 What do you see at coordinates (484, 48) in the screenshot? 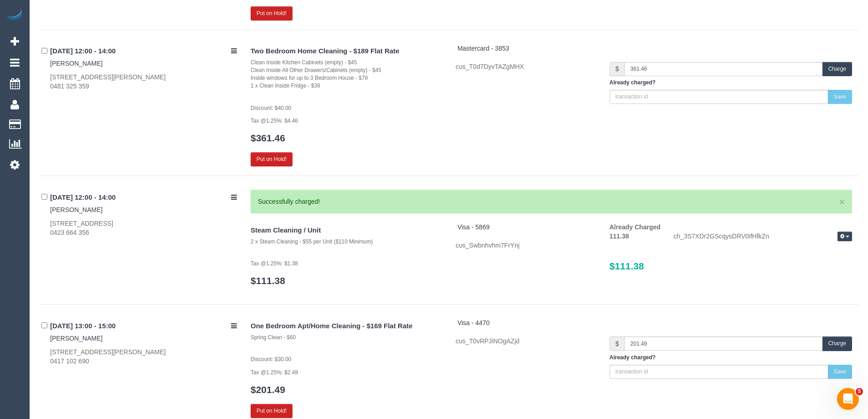
I see `span: Mastercard - 3853` at bounding box center [484, 48].